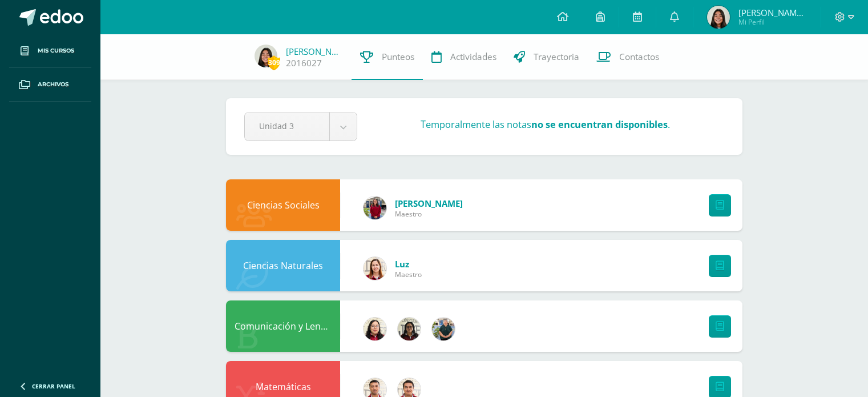 The height and width of the screenshot is (397, 868). Describe the element at coordinates (56, 51) in the screenshot. I see `span: Mis cursos` at that location.